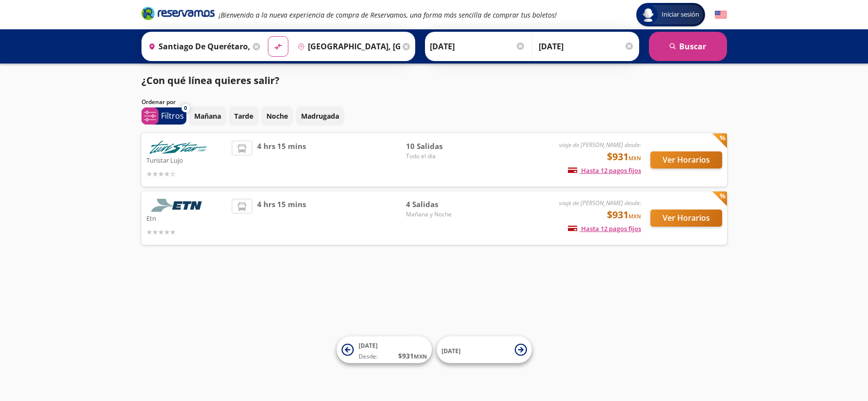 The height and width of the screenshot is (401, 868). Describe the element at coordinates (158, 102) in the screenshot. I see `p: Ordenar por` at that location.